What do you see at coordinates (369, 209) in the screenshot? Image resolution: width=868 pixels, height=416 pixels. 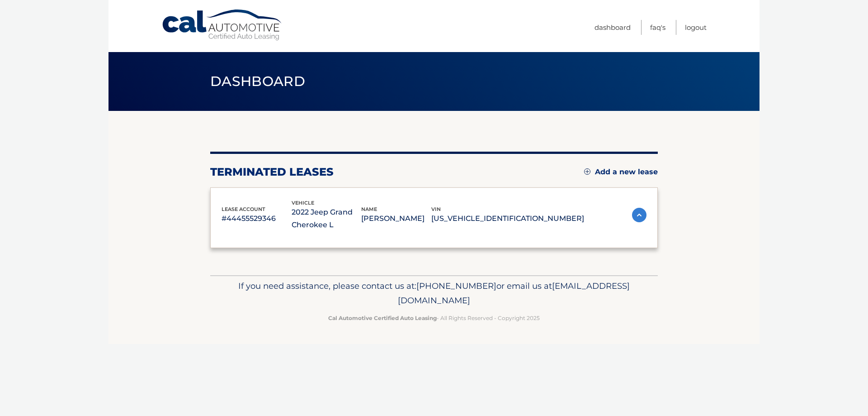 I see `span: name` at bounding box center [369, 209].